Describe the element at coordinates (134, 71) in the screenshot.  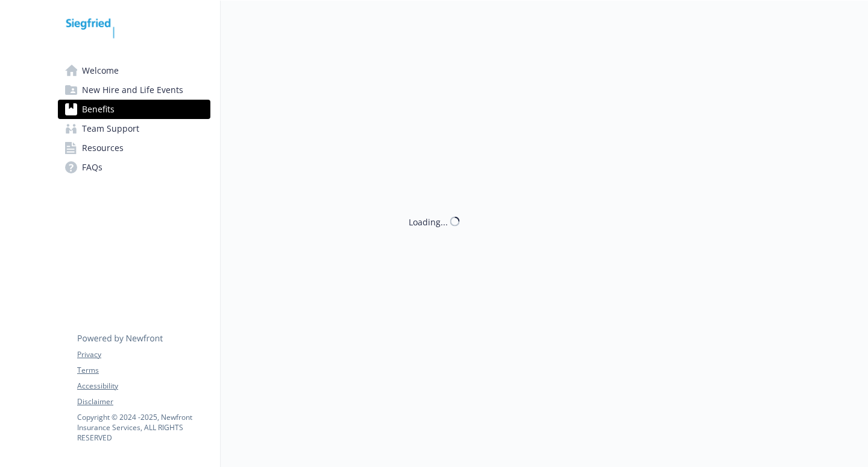
I see `a: Welcome` at that location.